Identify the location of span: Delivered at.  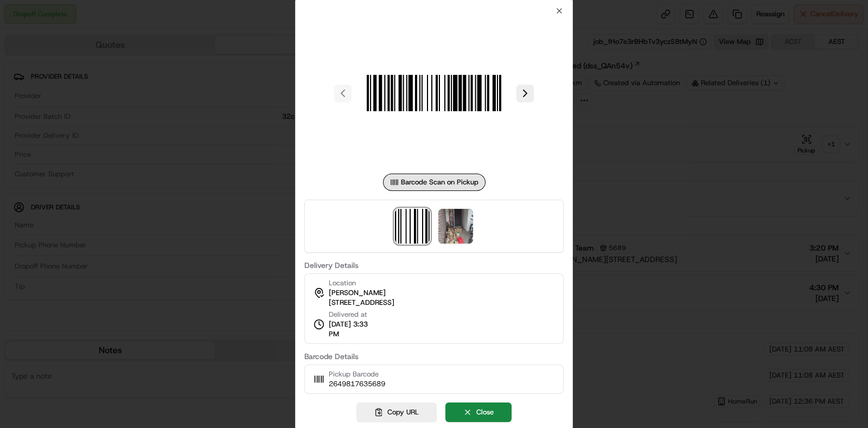
(354, 315).